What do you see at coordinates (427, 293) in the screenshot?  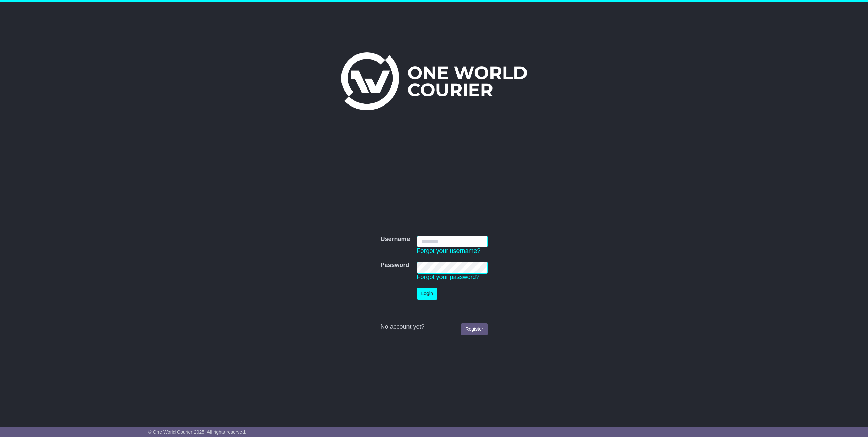 I see `button: Login` at bounding box center [427, 293].